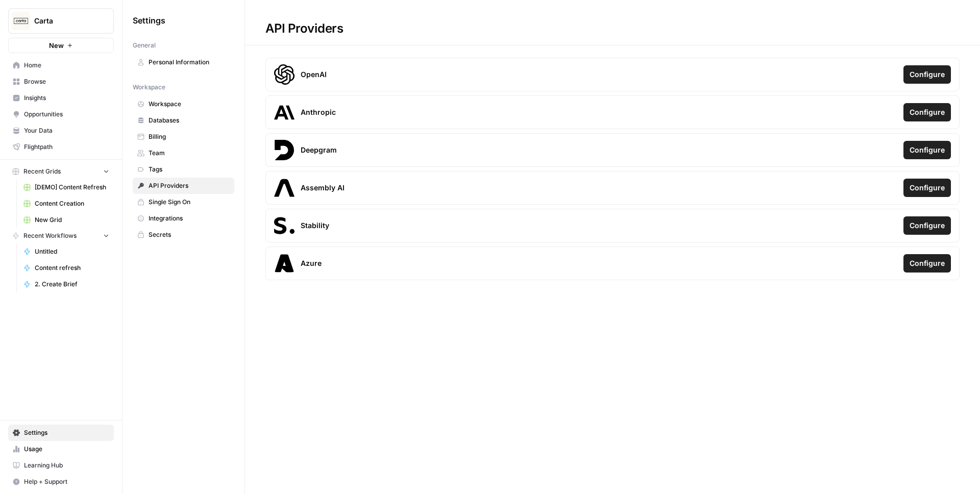  Describe the element at coordinates (67, 252) in the screenshot. I see `a: Untitled` at that location.